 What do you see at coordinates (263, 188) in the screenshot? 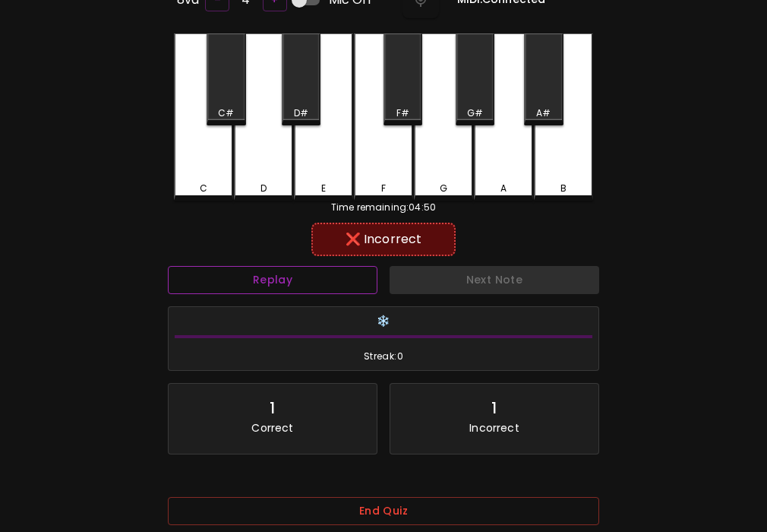
I see `div: D` at bounding box center [263, 188].